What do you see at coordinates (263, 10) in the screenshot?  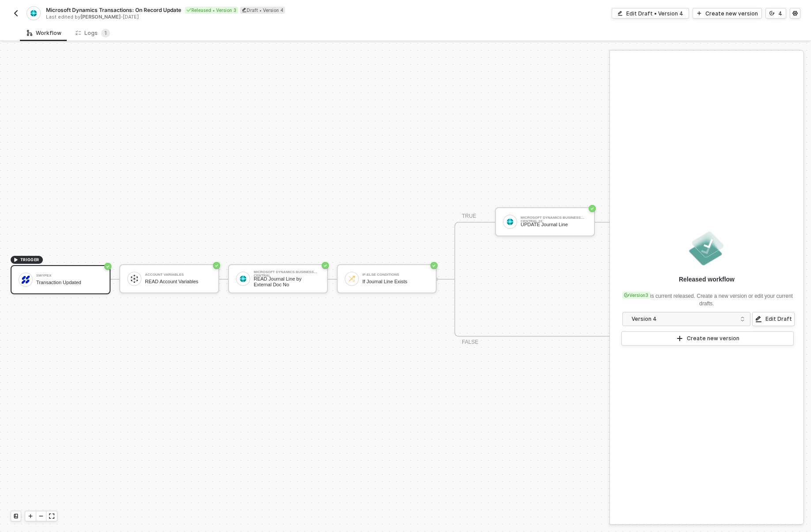 I see `div: Draft • Version 4` at bounding box center [263, 10].